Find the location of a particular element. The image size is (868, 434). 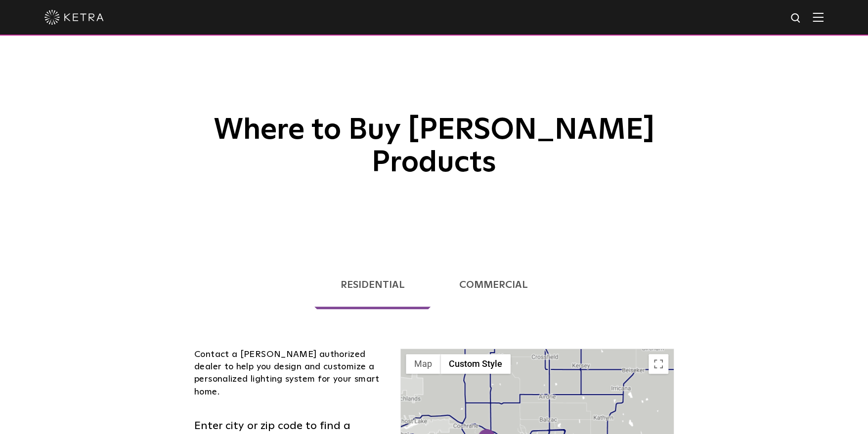

img: ketra-logo-2019-white is located at coordinates (74, 17).